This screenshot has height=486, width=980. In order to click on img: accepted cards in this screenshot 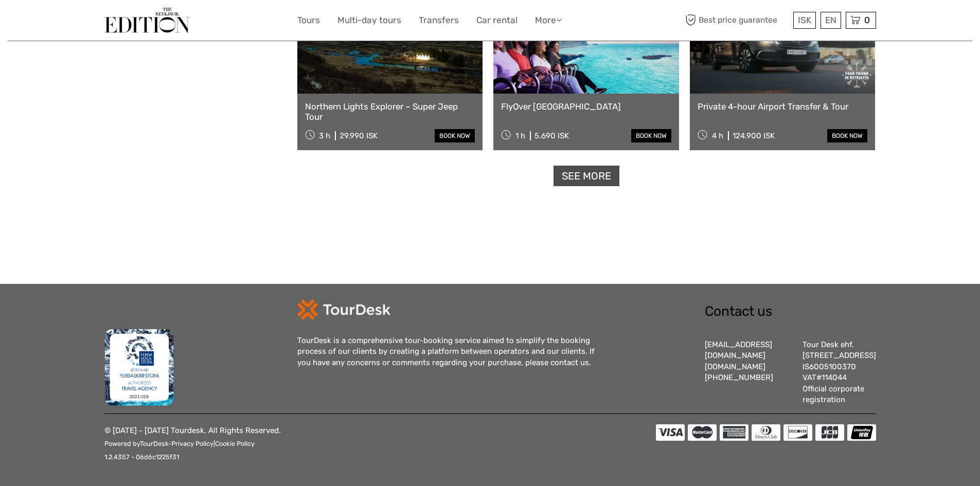, I will do `click(767, 432)`.